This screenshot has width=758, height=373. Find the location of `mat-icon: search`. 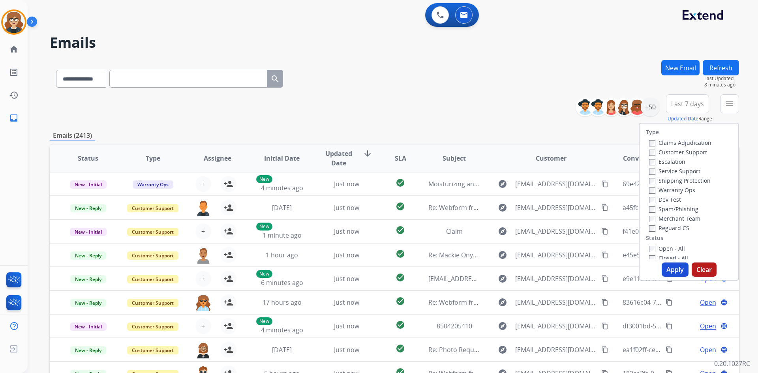

mat-icon: search is located at coordinates (275, 79).